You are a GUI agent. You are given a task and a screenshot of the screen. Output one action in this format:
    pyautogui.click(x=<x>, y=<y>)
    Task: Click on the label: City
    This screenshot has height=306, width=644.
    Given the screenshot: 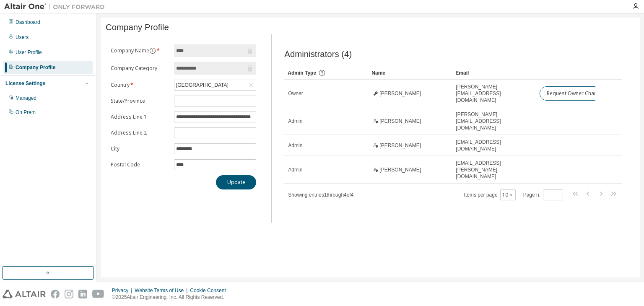 What is the action you would take?
    pyautogui.click(x=140, y=149)
    